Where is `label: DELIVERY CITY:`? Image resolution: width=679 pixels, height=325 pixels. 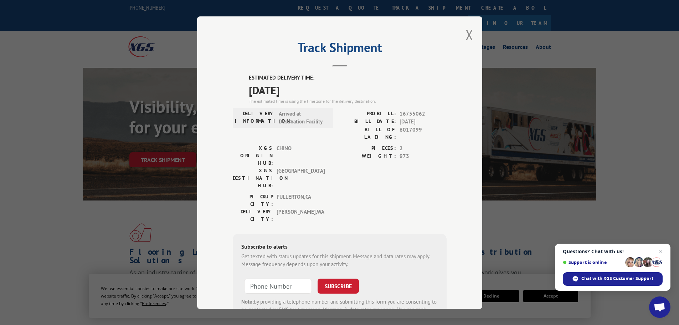
label: DELIVERY CITY: is located at coordinates (253, 215).